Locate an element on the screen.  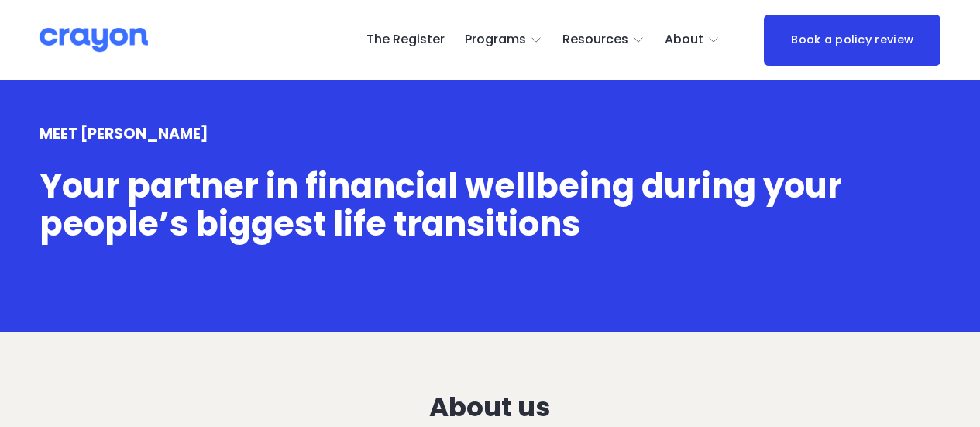
img: Crayon is located at coordinates (94, 40).